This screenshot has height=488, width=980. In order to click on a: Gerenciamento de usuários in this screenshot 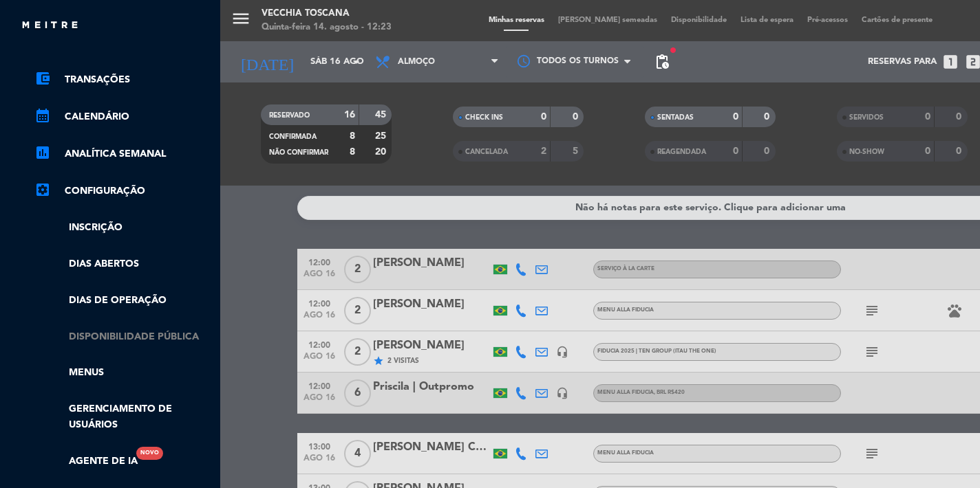, I will do `click(124, 417)`.